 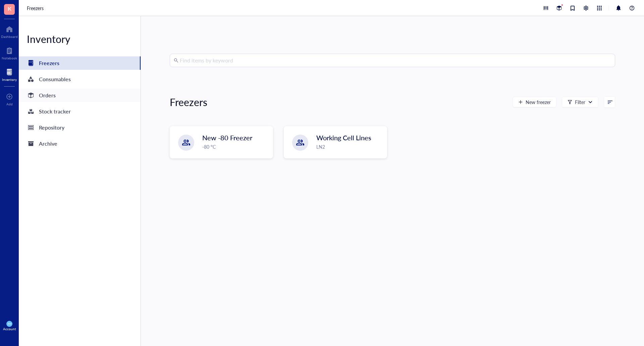 What do you see at coordinates (9, 31) in the screenshot?
I see `a: Dashboard` at bounding box center [9, 31].